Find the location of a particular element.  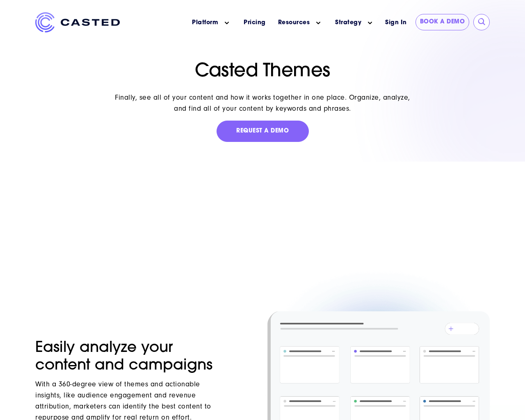

span: Finally, see all of your content and how it works together in one place. Organize, analyze, and f... is located at coordinates (262, 103).